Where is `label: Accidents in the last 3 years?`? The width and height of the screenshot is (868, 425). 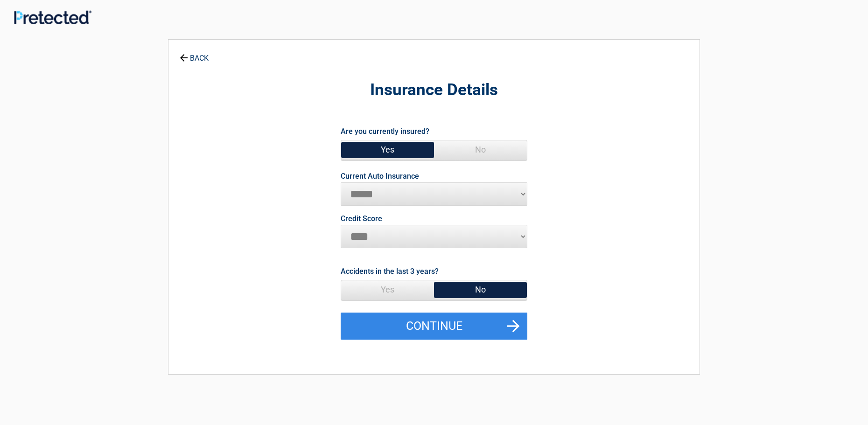
label: Accidents in the last 3 years? is located at coordinates (390, 271).